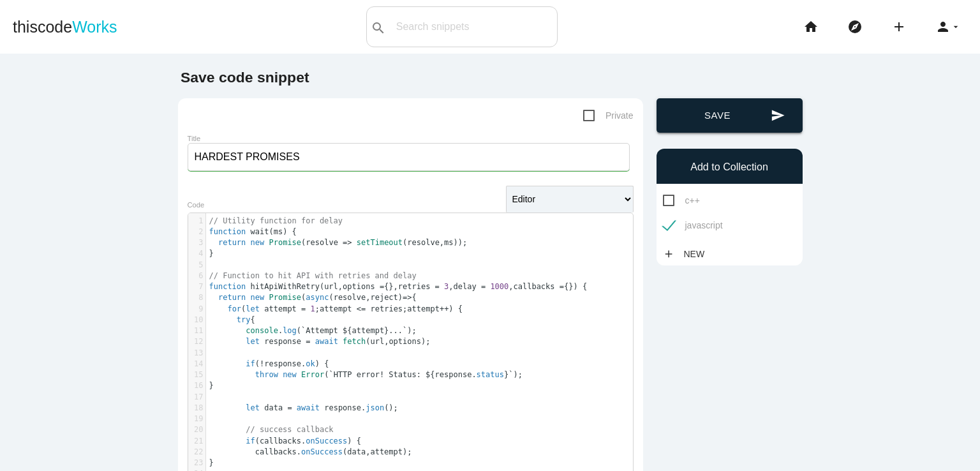 The image size is (980, 471). What do you see at coordinates (374, 408) in the screenshot?
I see `span: json` at bounding box center [374, 408].